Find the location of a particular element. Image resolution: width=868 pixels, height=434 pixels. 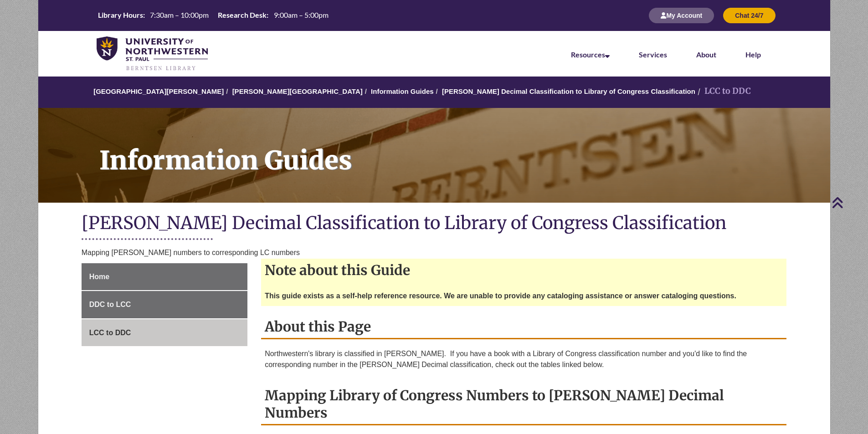

img: UNWSP Library Logo is located at coordinates (152, 54).